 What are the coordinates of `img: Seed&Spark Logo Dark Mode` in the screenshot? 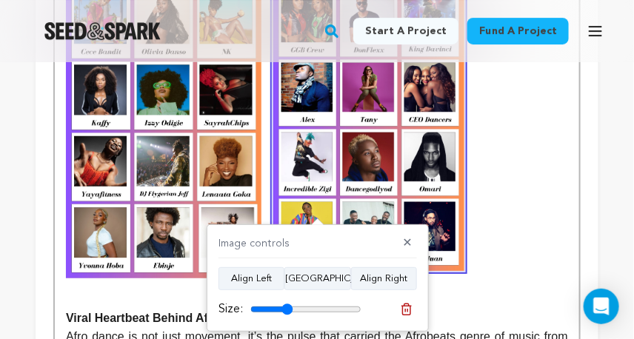 It's located at (102, 31).